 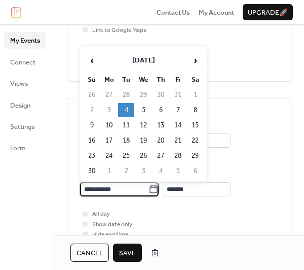 I want to click on span: Link to Google Maps, so click(x=119, y=30).